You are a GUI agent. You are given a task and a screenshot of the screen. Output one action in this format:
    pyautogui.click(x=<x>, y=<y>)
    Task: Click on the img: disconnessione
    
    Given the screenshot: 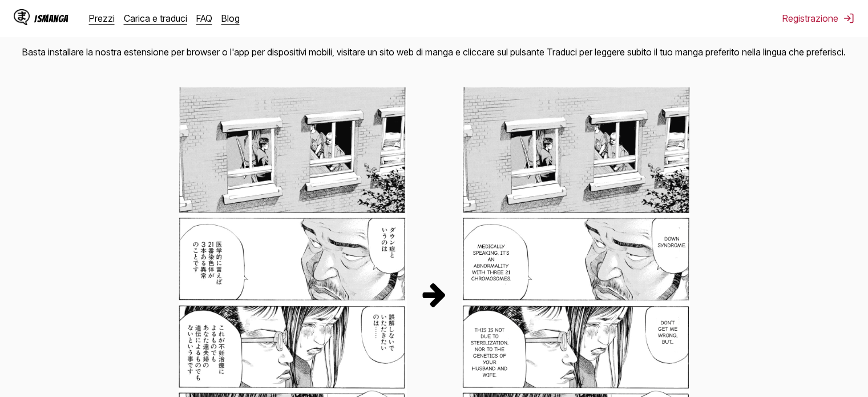 What is the action you would take?
    pyautogui.click(x=849, y=19)
    